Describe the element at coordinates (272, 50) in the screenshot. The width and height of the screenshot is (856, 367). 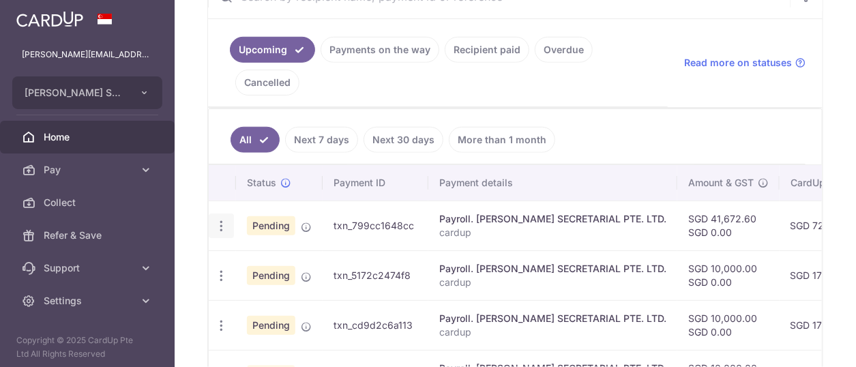
I see `a: Upcoming` at that location.